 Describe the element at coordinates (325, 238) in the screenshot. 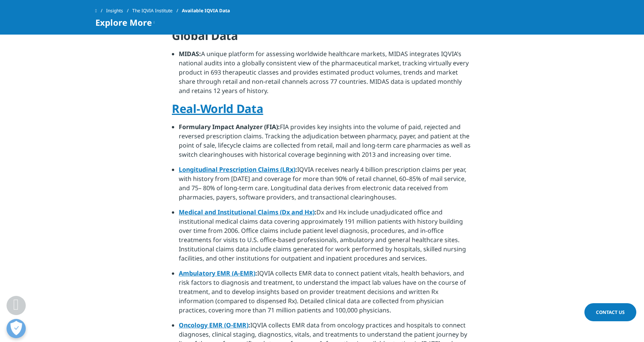

I see `li: Dx and Hx include unadjudicated office and institutional medical claims data covering approximate...` at that location.